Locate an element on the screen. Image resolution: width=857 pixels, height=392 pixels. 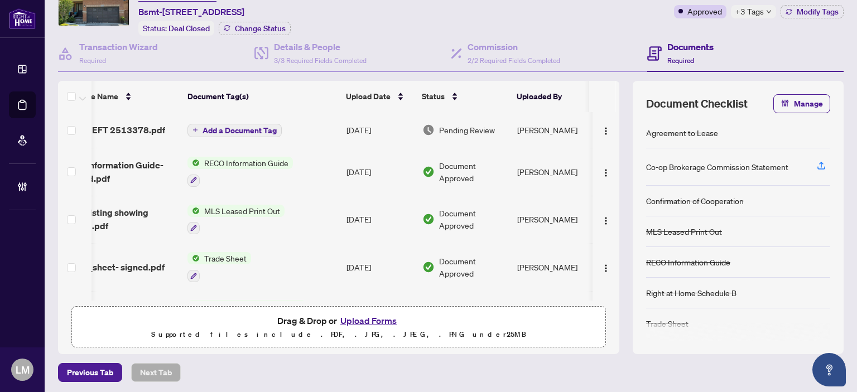
div: Right at Home Schedule B is located at coordinates (691, 293).